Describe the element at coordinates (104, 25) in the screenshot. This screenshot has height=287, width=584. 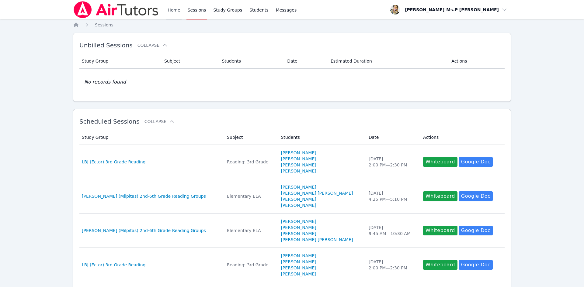
I see `a: Sessions` at that location.